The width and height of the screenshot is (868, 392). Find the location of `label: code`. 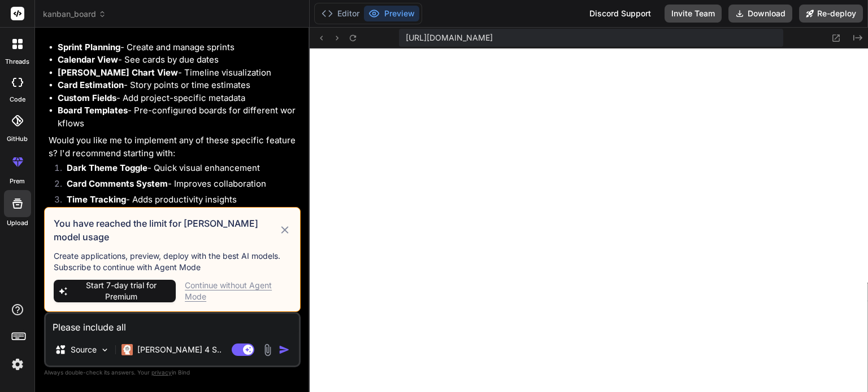

label: code is located at coordinates (18, 99).